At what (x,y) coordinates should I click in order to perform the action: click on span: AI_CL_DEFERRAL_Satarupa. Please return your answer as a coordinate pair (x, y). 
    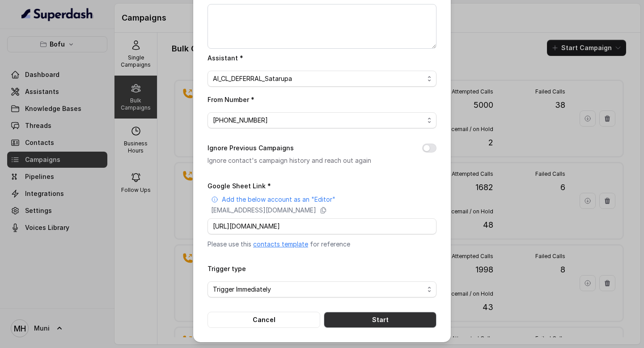
    Looking at the image, I should click on (319, 79).